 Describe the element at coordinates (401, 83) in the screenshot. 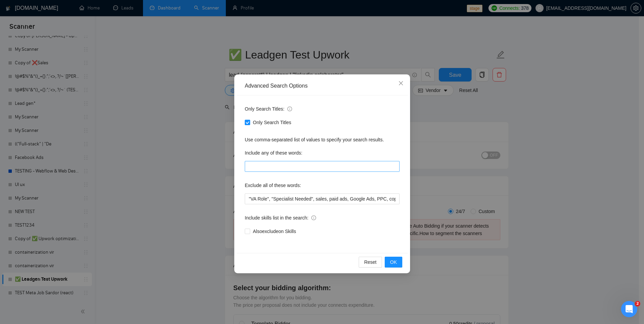

I see `button: Close` at that location.